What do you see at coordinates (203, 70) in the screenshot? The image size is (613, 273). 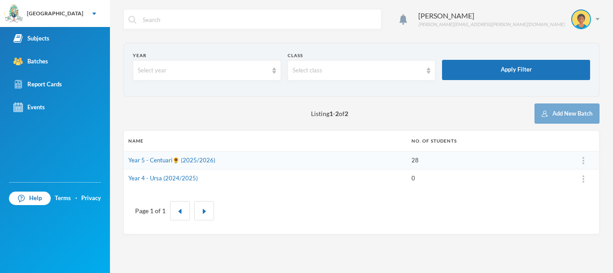 I see `div: Select year` at bounding box center [203, 70].